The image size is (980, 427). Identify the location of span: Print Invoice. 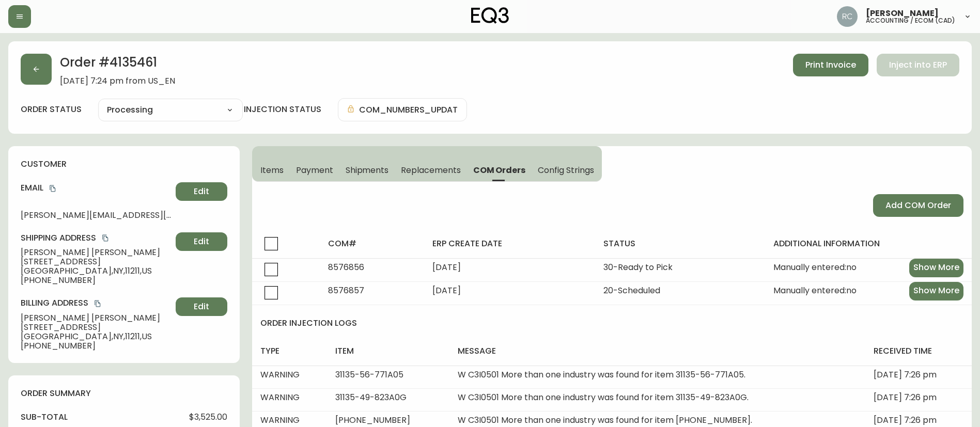
(831, 65).